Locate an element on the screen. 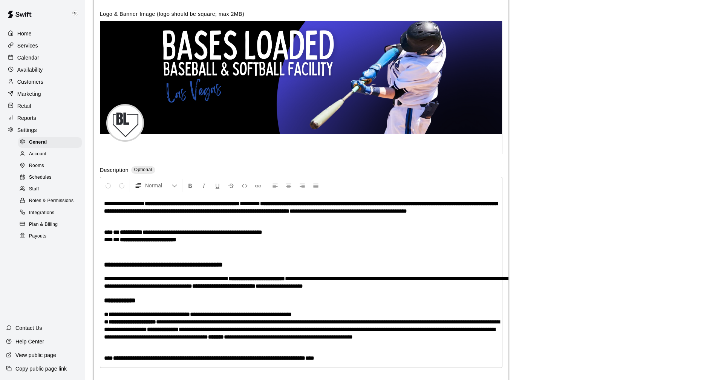  button: Redo is located at coordinates (122, 185).